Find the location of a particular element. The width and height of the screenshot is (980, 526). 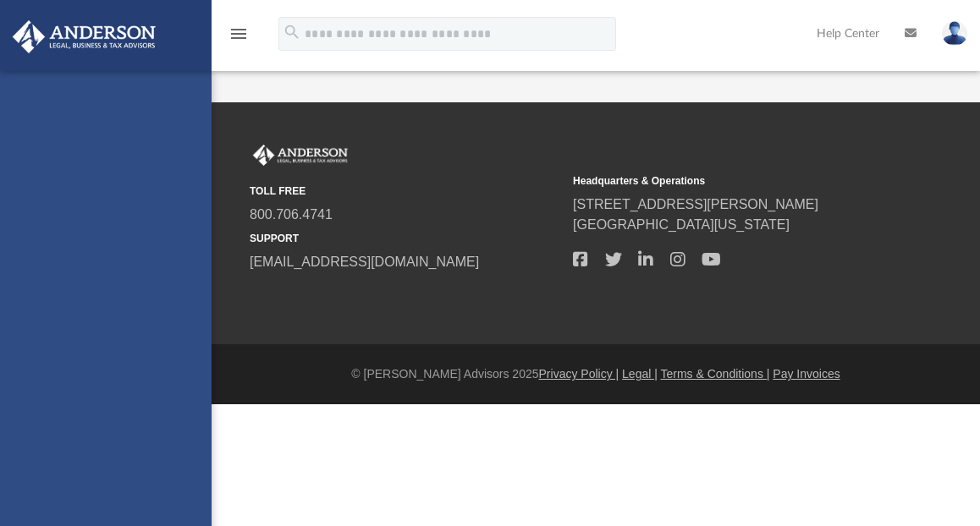

a: Legal | is located at coordinates (640, 373).